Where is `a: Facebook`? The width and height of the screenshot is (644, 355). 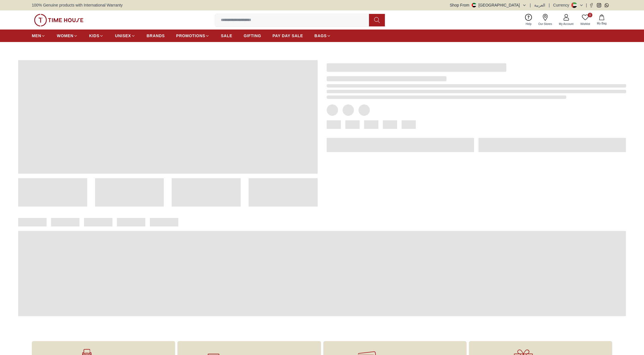
a: Facebook is located at coordinates (591, 5).